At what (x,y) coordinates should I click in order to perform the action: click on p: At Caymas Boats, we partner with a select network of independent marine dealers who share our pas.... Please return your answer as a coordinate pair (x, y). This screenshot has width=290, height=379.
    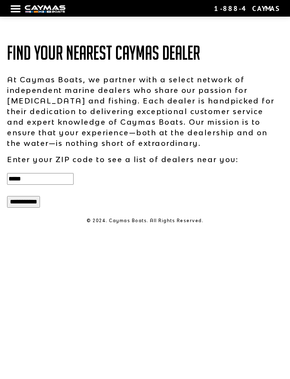
    Looking at the image, I should click on (145, 111).